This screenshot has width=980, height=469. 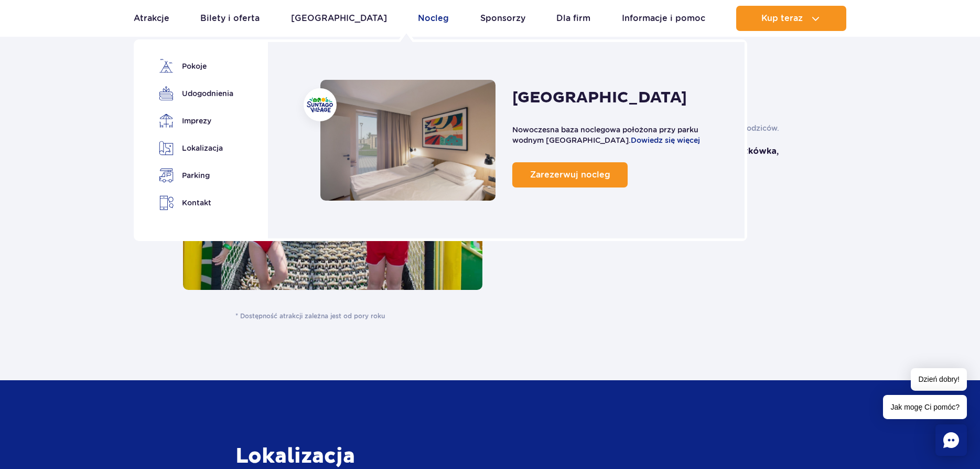 I want to click on span: Zarezerwuj nocleg, so click(x=570, y=175).